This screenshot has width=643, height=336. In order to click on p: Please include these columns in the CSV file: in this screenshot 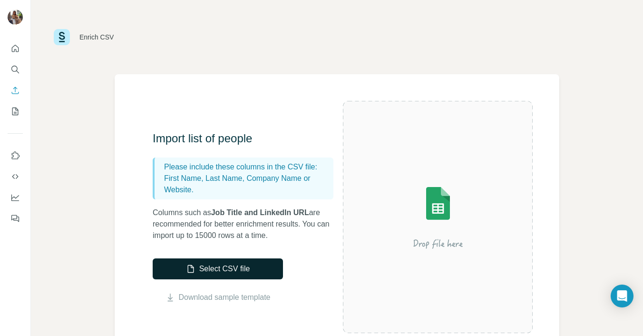, I will do `click(247, 167)`.